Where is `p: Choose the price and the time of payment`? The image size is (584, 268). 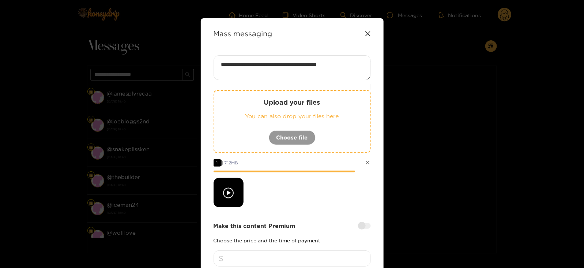
p: Choose the price and the time of payment is located at coordinates (292, 240).